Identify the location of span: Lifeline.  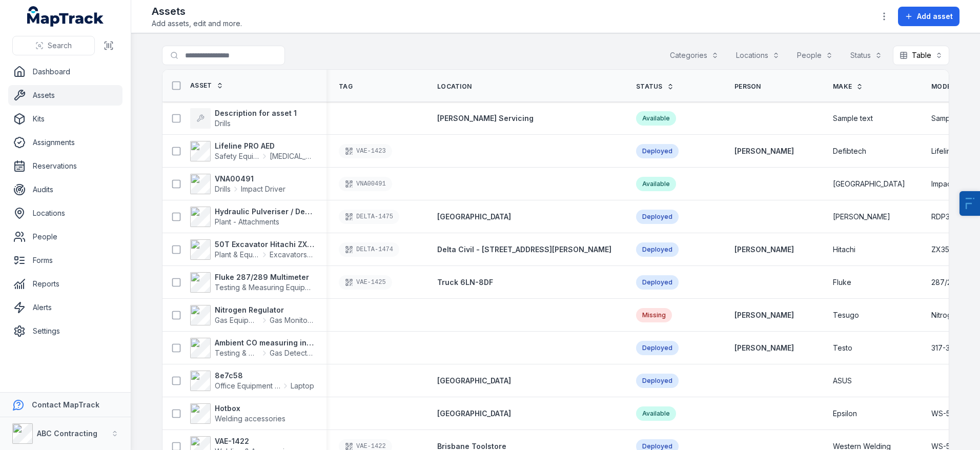
(943, 151).